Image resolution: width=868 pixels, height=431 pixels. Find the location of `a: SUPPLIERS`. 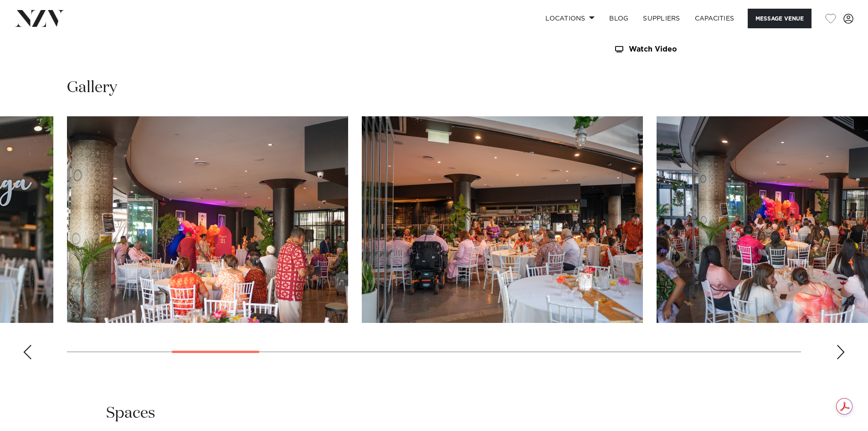

a: SUPPLIERS is located at coordinates (661, 18).